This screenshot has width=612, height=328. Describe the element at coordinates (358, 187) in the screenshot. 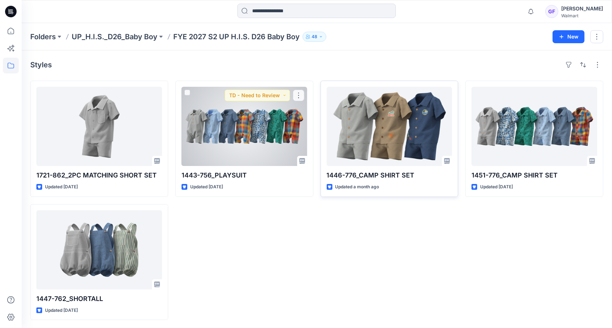

I see `p: Updated a month ago` at that location.